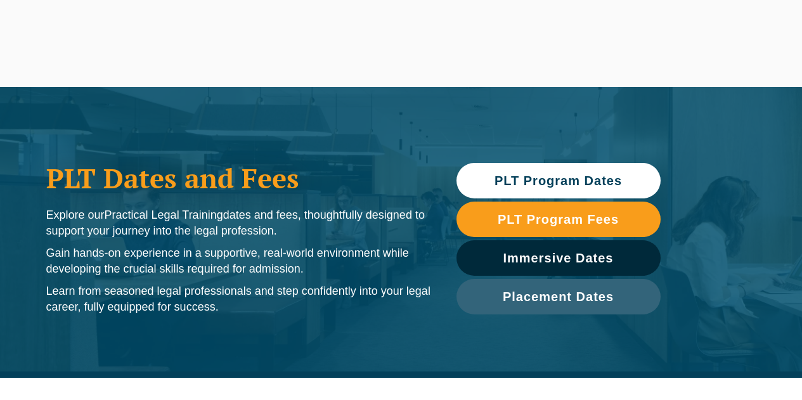 Image resolution: width=802 pixels, height=400 pixels. I want to click on span: Practical Legal Training, so click(164, 215).